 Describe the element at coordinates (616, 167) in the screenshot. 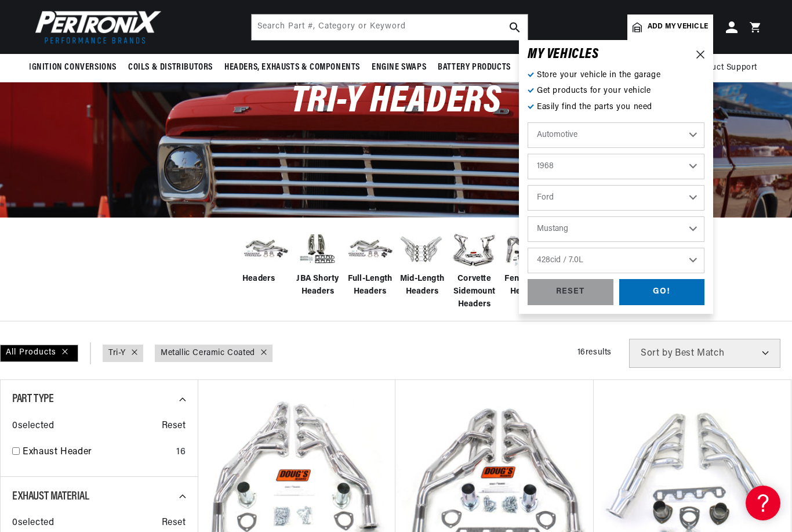

I see `select: Year` at that location.